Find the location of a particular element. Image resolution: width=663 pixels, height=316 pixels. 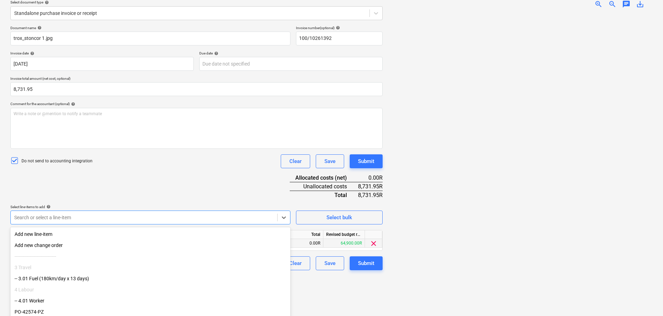

div: 3 Travel is located at coordinates (150, 267).